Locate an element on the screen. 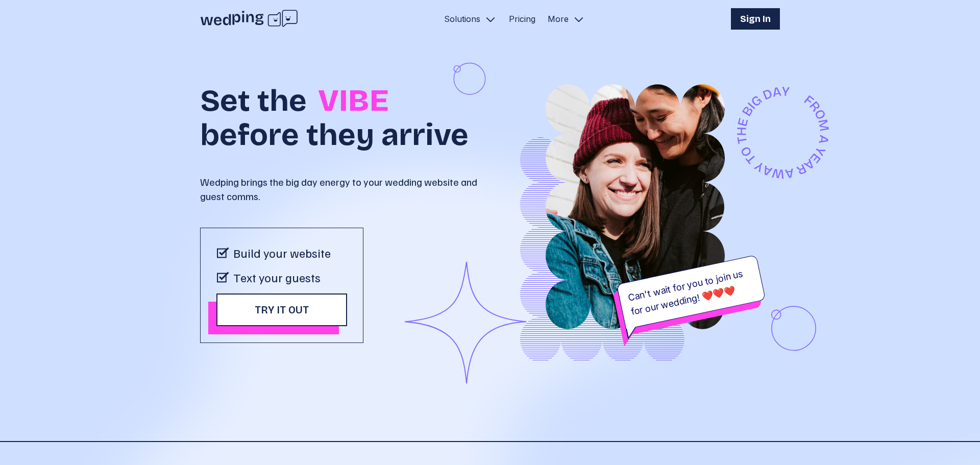  button: Solutions is located at coordinates (470, 19).